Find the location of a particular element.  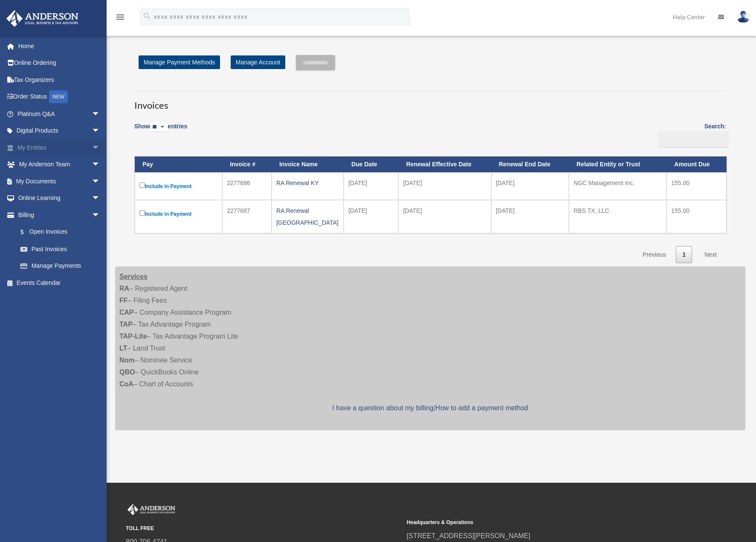

select: Showentries is located at coordinates (158, 127).